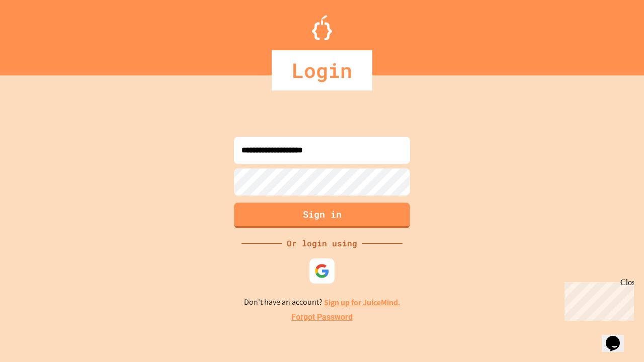 The width and height of the screenshot is (644, 362). I want to click on div: Chat with us now!Close, so click(37, 34).